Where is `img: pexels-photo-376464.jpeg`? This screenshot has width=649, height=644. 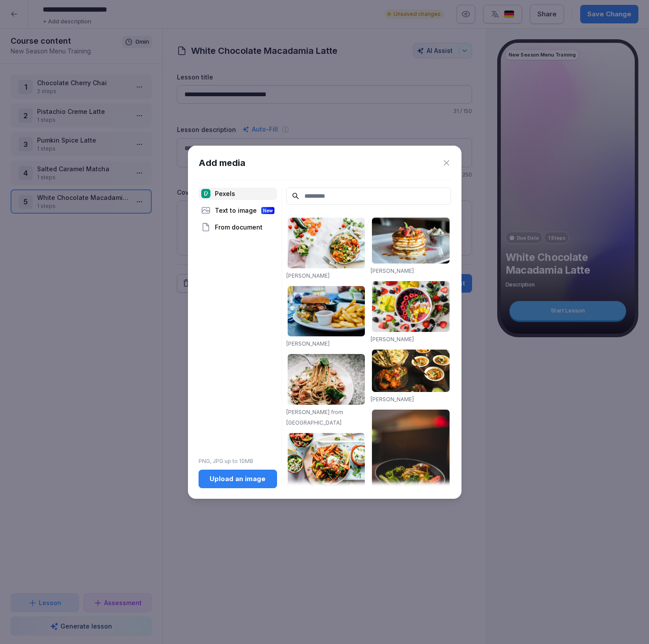
img: pexels-photo-376464.jpeg is located at coordinates (411, 241).